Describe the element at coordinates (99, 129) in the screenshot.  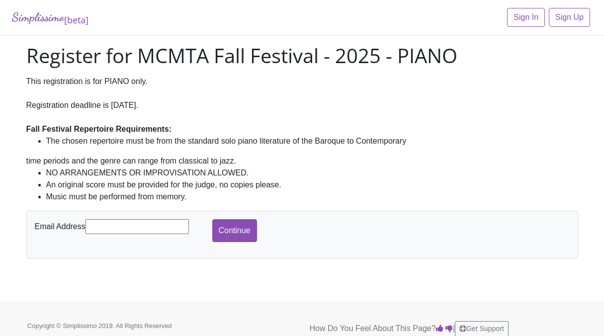
I see `strong: Fall Festival Repertoire Requirements:` at that location.